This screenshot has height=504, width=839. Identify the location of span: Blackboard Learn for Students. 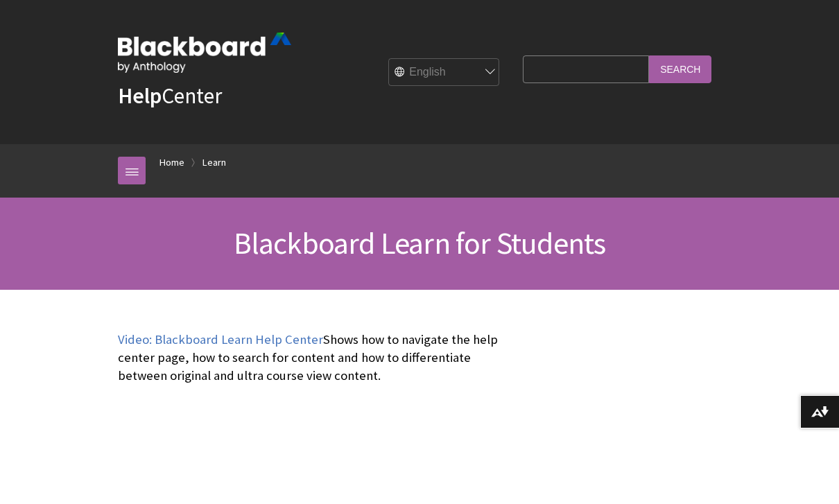
(420, 242).